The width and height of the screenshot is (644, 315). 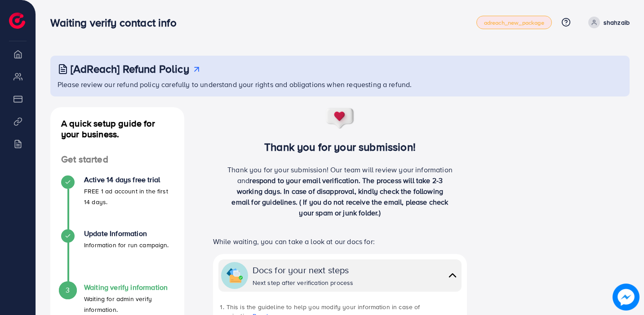 I want to click on p: Please review our refund policy carefully to understand your rights and obligations when requesti..., so click(x=340, y=84).